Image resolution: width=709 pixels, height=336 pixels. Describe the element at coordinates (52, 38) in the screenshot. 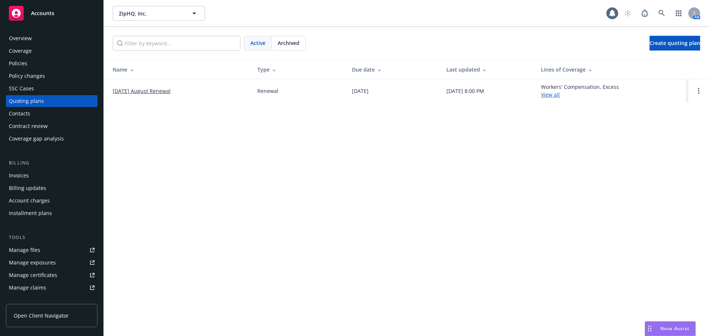

I see `a: Overview` at that location.